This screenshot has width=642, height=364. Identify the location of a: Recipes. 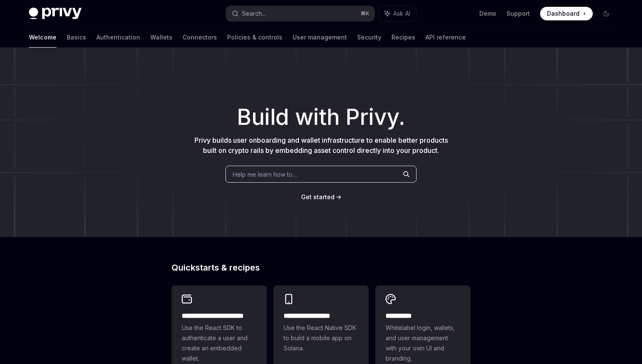
(403, 37).